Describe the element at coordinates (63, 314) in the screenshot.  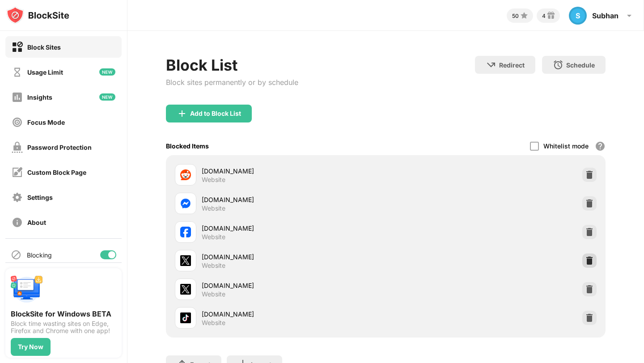
I see `div: BlockSite for Windows BETA` at that location.